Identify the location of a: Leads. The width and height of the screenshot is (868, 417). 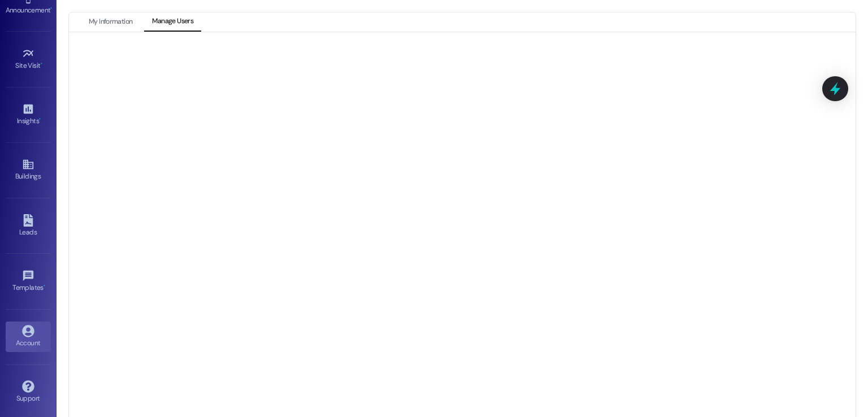
(28, 226).